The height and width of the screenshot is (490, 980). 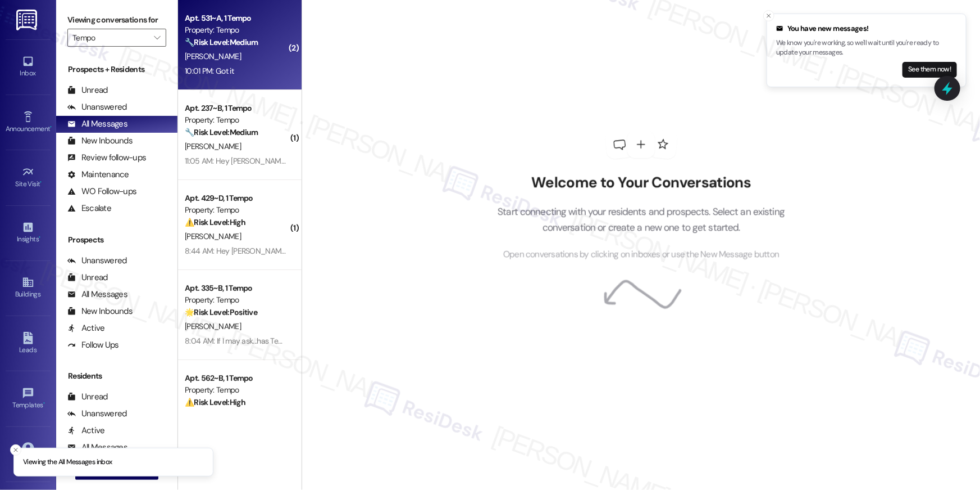 I want to click on div: Escalate, so click(x=89, y=208).